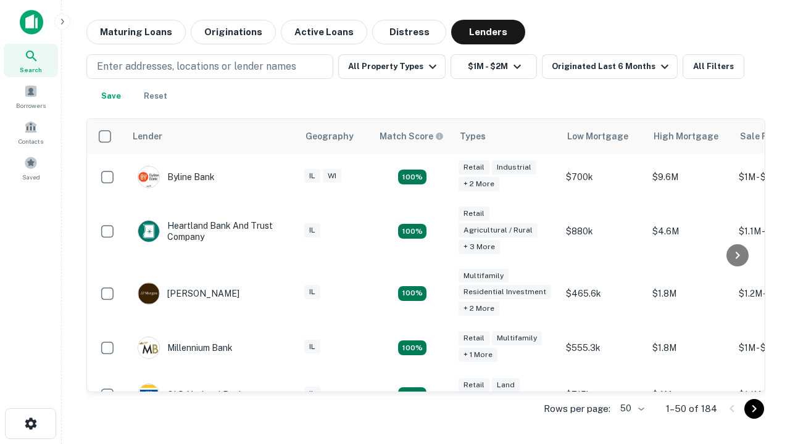 The image size is (790, 444). Describe the element at coordinates (412, 231) in the screenshot. I see `div: Matching Properties: 17, hasApolloMatch: undefined` at that location.